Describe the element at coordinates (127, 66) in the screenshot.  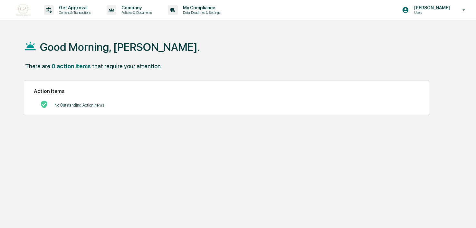
I see `div: that require your attention.` at that location.